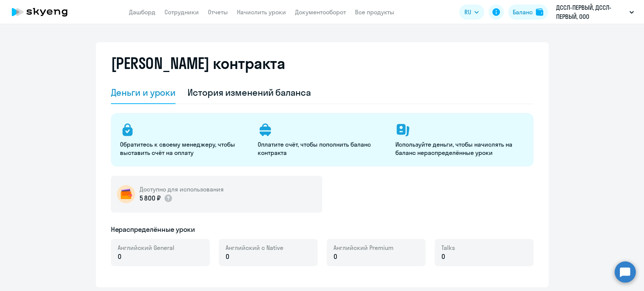 This screenshot has height=291, width=644. I want to click on p: Используйте деньги, чтобы начислять на баланс нераспределённые уроки, so click(459, 148).